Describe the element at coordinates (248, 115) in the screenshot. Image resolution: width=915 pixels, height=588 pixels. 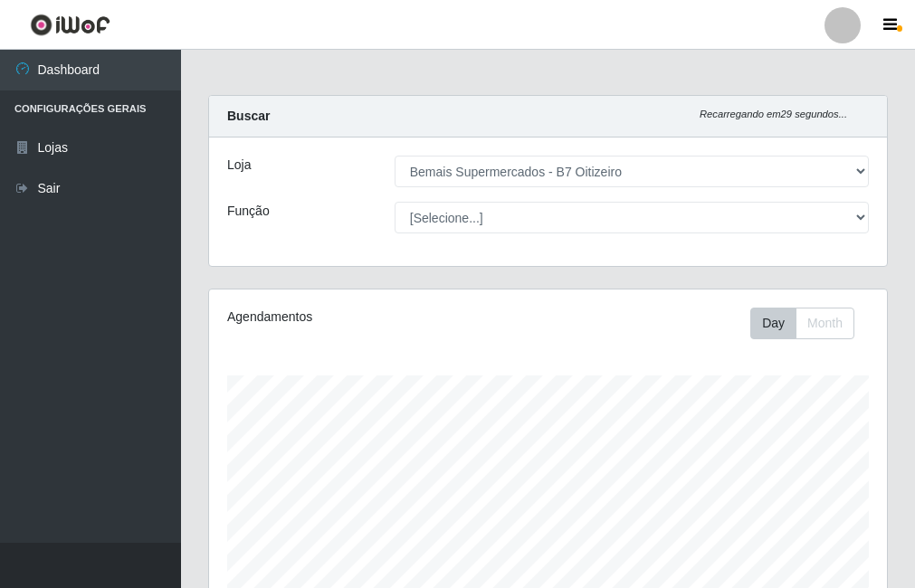
I see `strong: Buscar` at that location.